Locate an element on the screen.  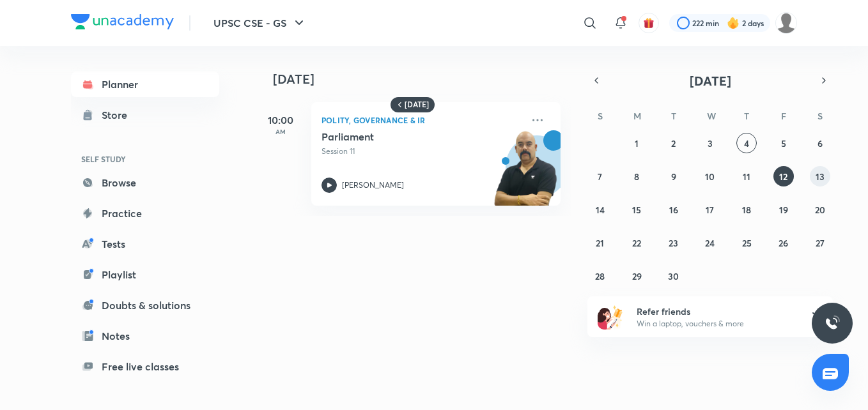
abbr: Thursday is located at coordinates (747, 115).